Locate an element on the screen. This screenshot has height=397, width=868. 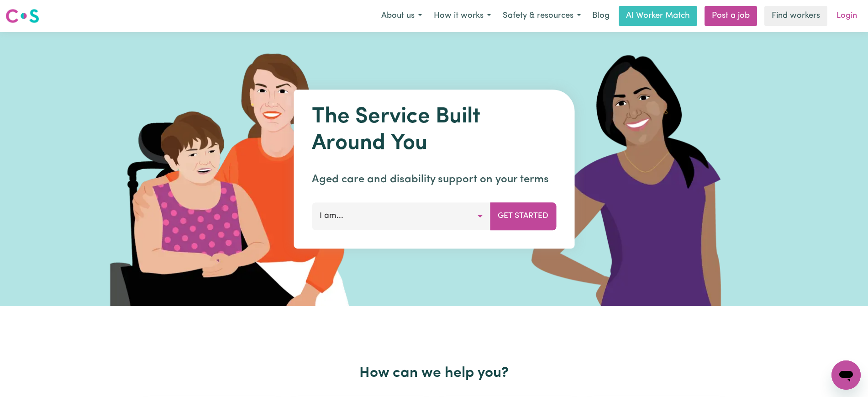
a: AI Worker Match is located at coordinates (658, 16).